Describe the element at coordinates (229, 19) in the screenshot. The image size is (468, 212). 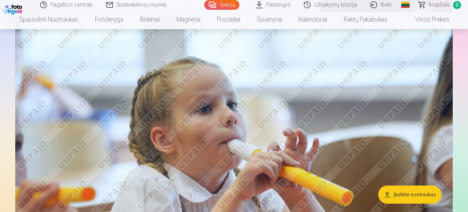
I see `a: Puodeliai` at that location.